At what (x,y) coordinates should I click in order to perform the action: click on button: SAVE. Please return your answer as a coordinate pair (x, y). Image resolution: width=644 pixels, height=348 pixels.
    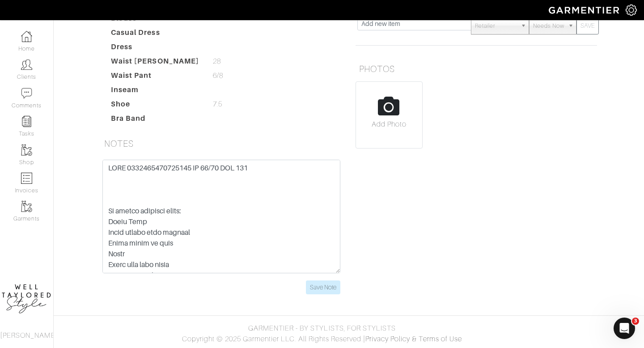
    Looking at the image, I should click on (588, 26).